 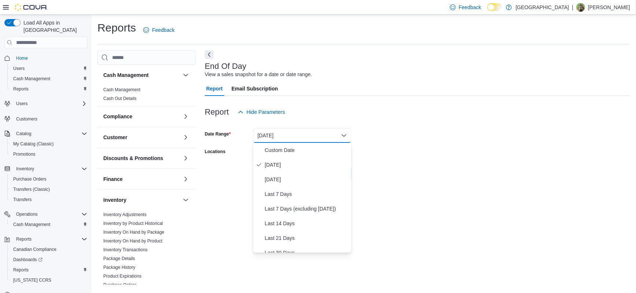 I want to click on label: Date Range, so click(x=218, y=134).